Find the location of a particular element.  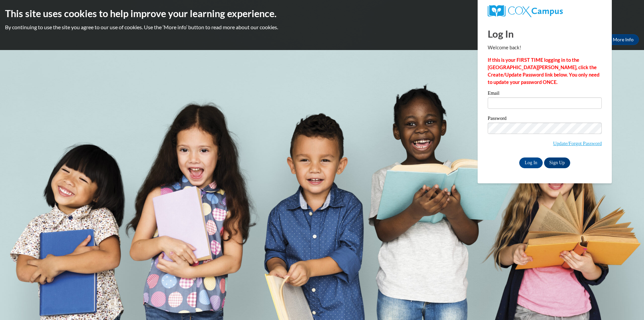

h2: This site uses cookies to help improve your learning experience. is located at coordinates (322, 14).